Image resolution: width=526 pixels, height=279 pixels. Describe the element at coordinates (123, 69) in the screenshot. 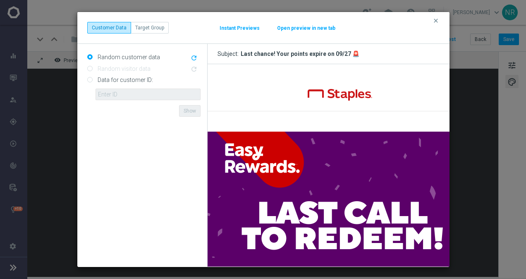

I see `label: Random visitor data` at that location.